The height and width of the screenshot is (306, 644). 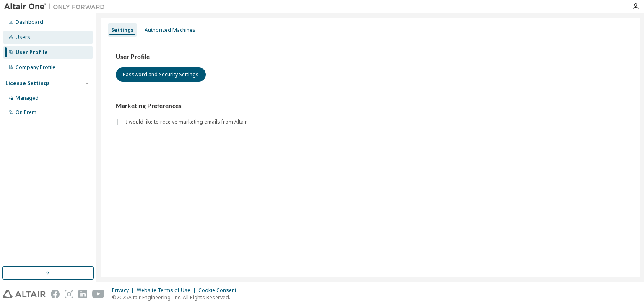 I want to click on div: User Profile, so click(x=31, y=52).